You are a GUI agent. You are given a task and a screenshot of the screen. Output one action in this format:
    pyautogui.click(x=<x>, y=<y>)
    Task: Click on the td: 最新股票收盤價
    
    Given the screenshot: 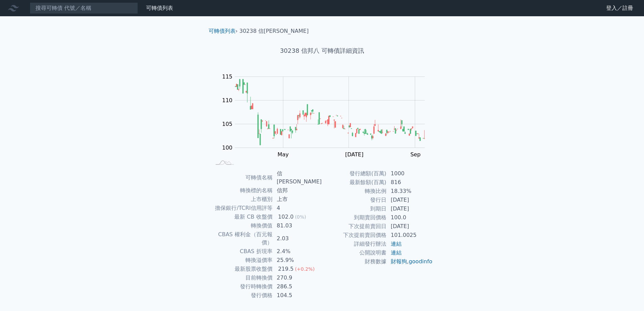 What is the action you would take?
    pyautogui.click(x=242, y=269)
    